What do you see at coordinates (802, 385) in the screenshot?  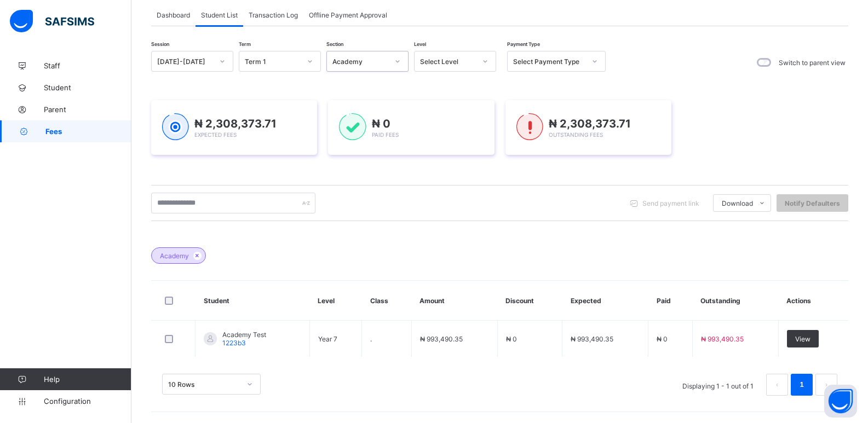 I see `a: 1` at bounding box center [802, 385].